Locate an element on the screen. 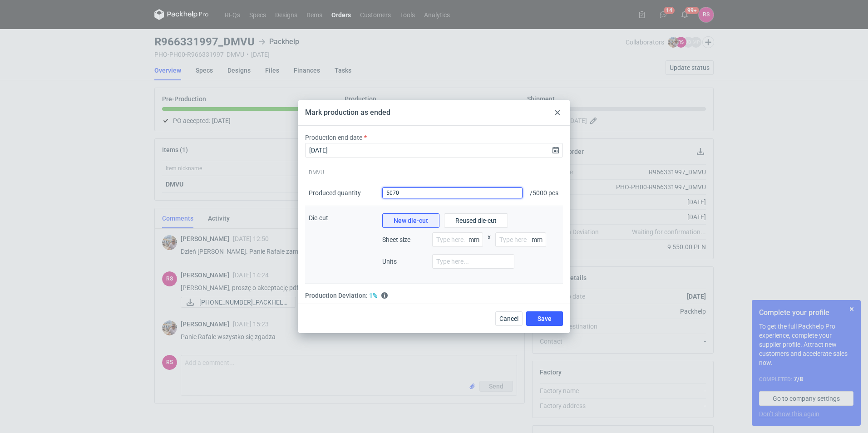  span: Cancel is located at coordinates (509, 319).